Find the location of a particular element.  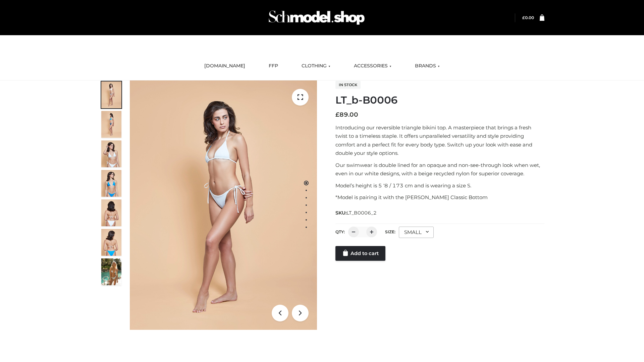

a: Schmodel Admin 964 is located at coordinates (316, 17).